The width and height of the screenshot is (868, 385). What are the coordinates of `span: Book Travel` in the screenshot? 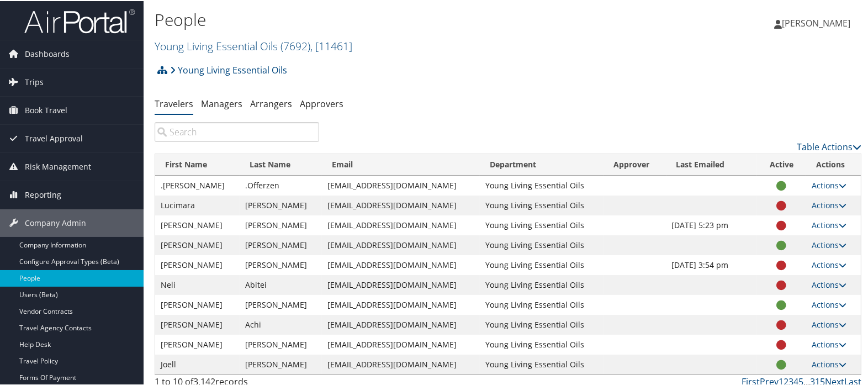 It's located at (46, 109).